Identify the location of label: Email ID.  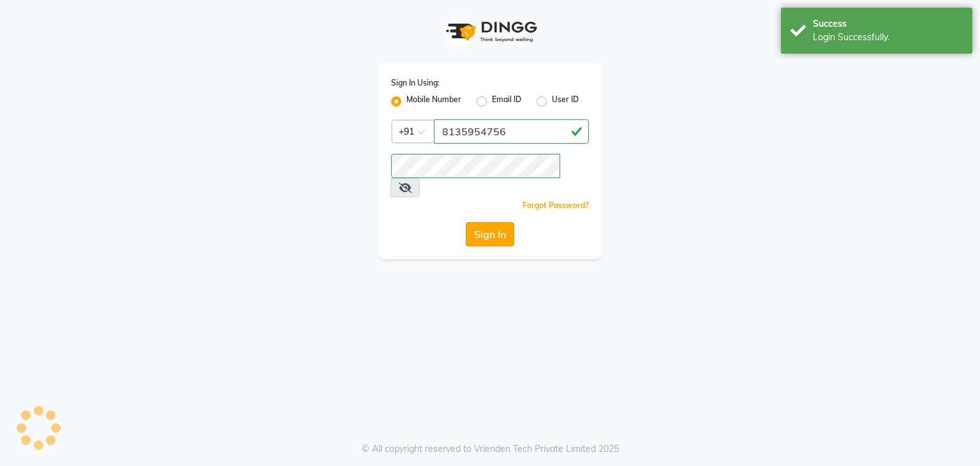
(506, 101).